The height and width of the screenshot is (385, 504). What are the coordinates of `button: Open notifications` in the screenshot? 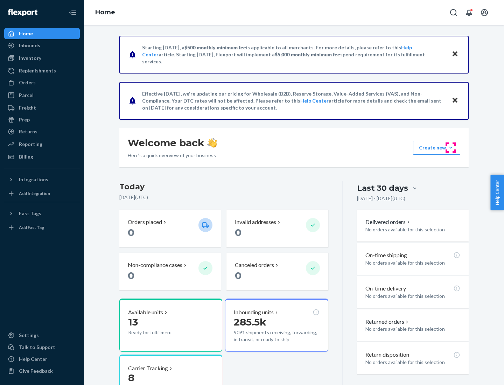 It's located at (469, 13).